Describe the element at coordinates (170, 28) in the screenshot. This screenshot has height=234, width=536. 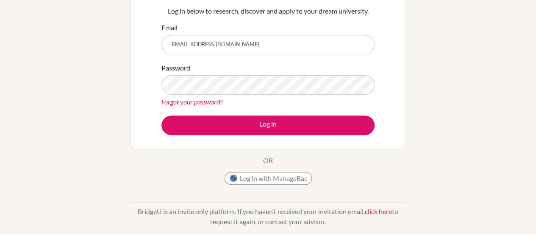
I see `label: Email` at that location.